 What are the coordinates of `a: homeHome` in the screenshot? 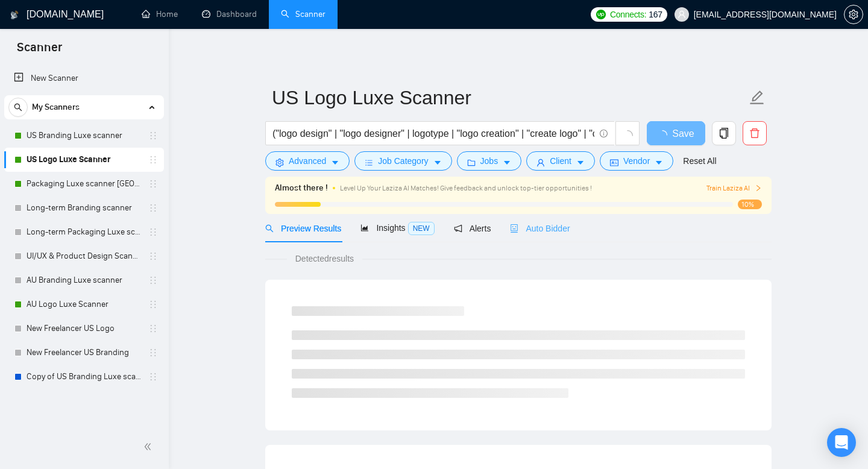 It's located at (160, 14).